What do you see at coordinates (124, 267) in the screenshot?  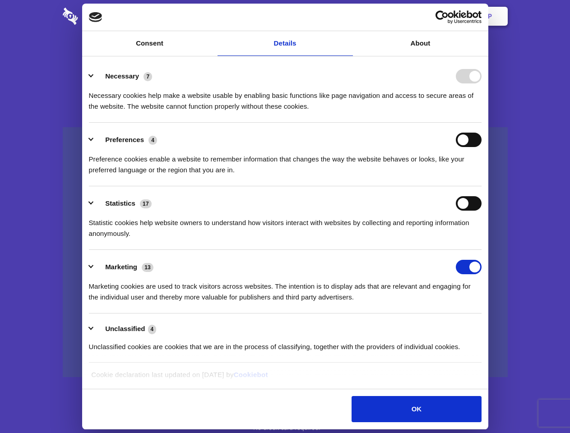 I see `button: Marketing (13)` at bounding box center [124, 267].